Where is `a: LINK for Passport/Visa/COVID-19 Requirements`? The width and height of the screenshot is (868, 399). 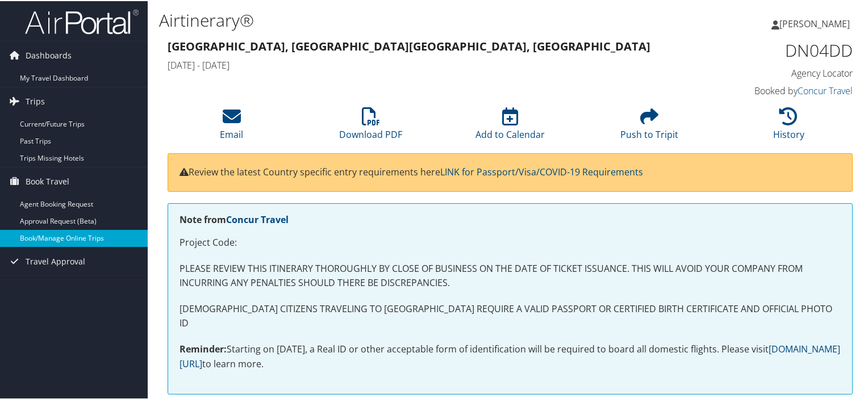 a: LINK for Passport/Visa/COVID-19 Requirements is located at coordinates (541, 171).